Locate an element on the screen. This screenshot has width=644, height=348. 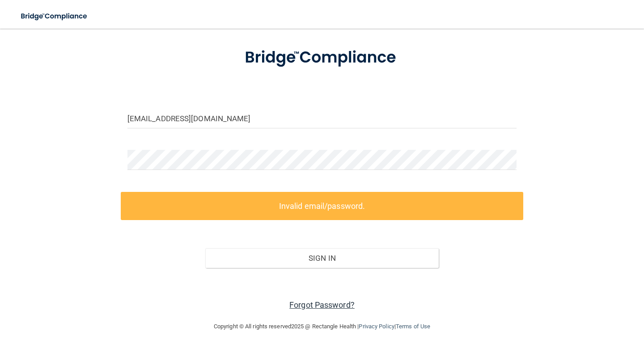
div: Copyright © All rights reserved 2025 @ Rectangle Health | | is located at coordinates (322, 327).